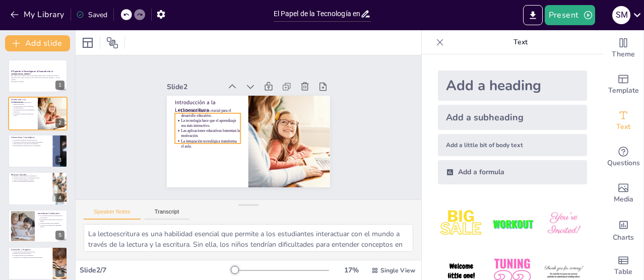 The width and height of the screenshot is (644, 280). What do you see at coordinates (623, 238) in the screenshot?
I see `span: Charts` at bounding box center [623, 238].